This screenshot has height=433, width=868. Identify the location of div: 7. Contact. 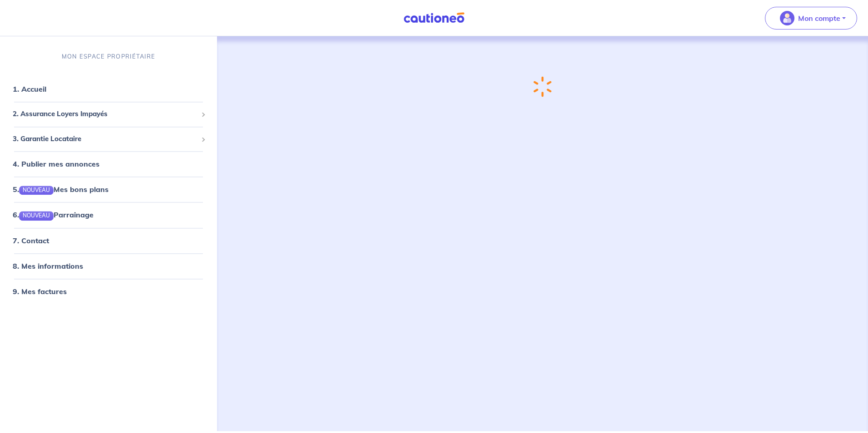
(109, 240).